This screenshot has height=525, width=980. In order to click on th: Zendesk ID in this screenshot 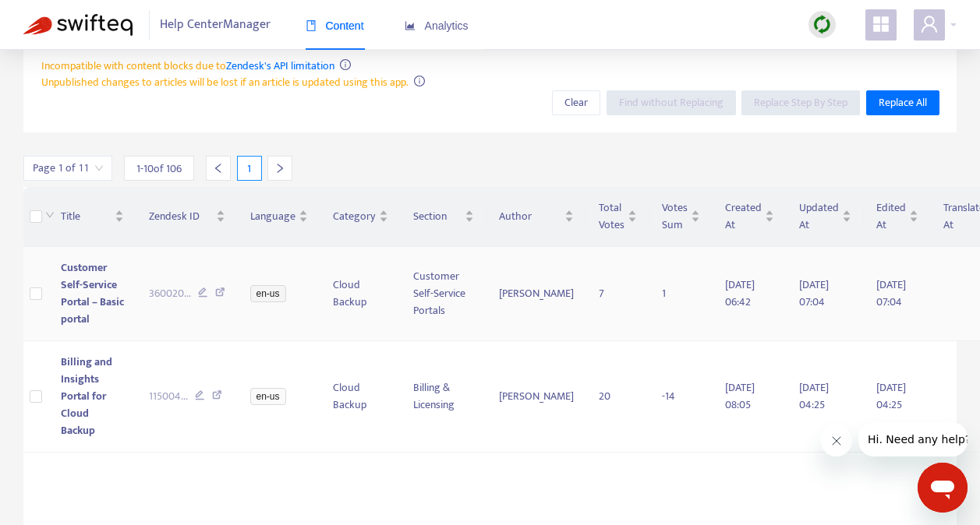, I will do `click(187, 217)`.